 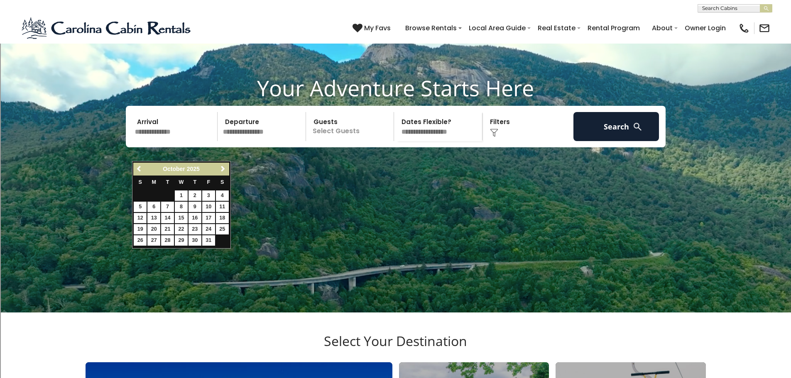 What do you see at coordinates (223, 169) in the screenshot?
I see `a: Next` at bounding box center [223, 169].